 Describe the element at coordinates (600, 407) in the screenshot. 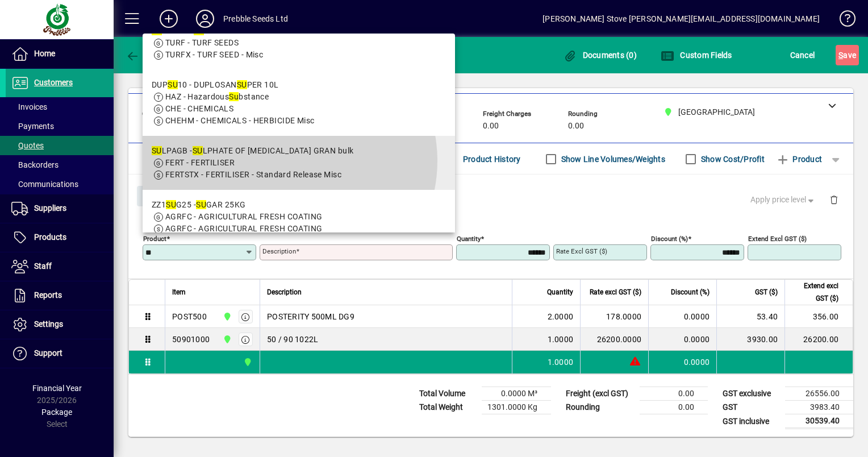

I see `td: Rounding` at that location.